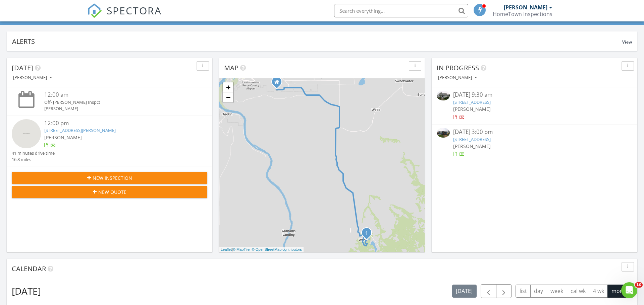  Describe the element at coordinates (26, 133) in the screenshot. I see `img: streetview` at that location.